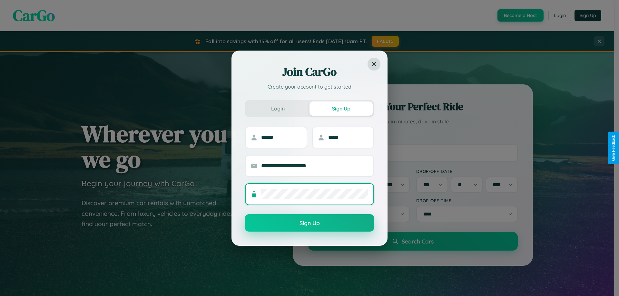 Image resolution: width=619 pixels, height=296 pixels. I want to click on button: Login, so click(278, 109).